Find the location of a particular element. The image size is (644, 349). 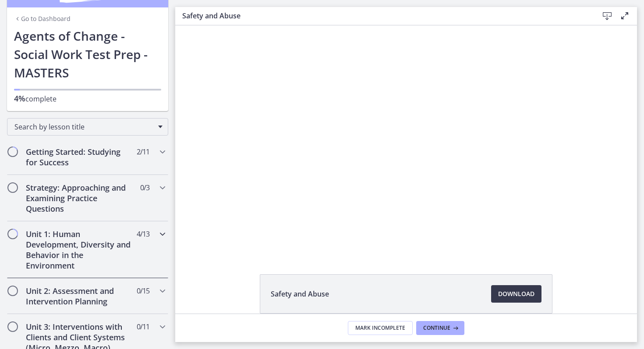

h2: Unit 2: Assessment and Intervention Planning is located at coordinates (79, 296).